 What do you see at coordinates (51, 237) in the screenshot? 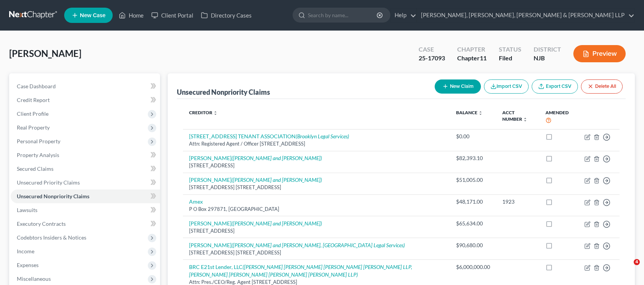
I see `span: Codebtors Insiders & Notices` at bounding box center [51, 237].